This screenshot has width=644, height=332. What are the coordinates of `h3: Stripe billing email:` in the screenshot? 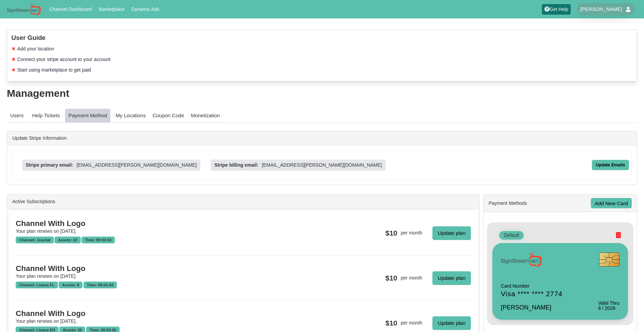 It's located at (236, 165).